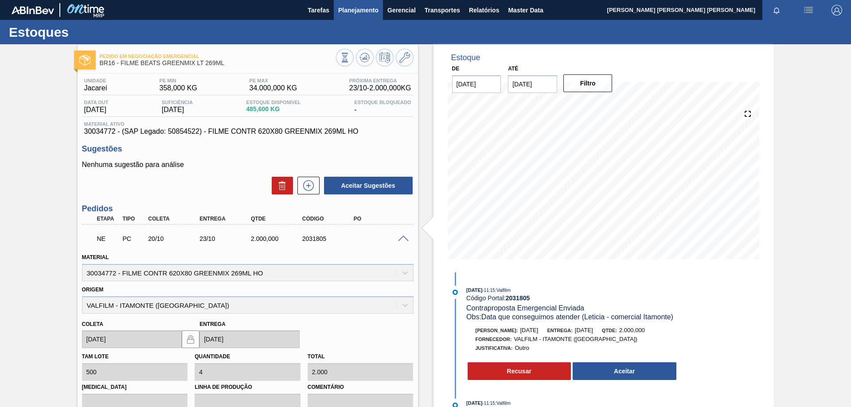 Image resolution: width=851 pixels, height=407 pixels. Describe the element at coordinates (273, 88) in the screenshot. I see `span: 34.000,000 KG` at that location.